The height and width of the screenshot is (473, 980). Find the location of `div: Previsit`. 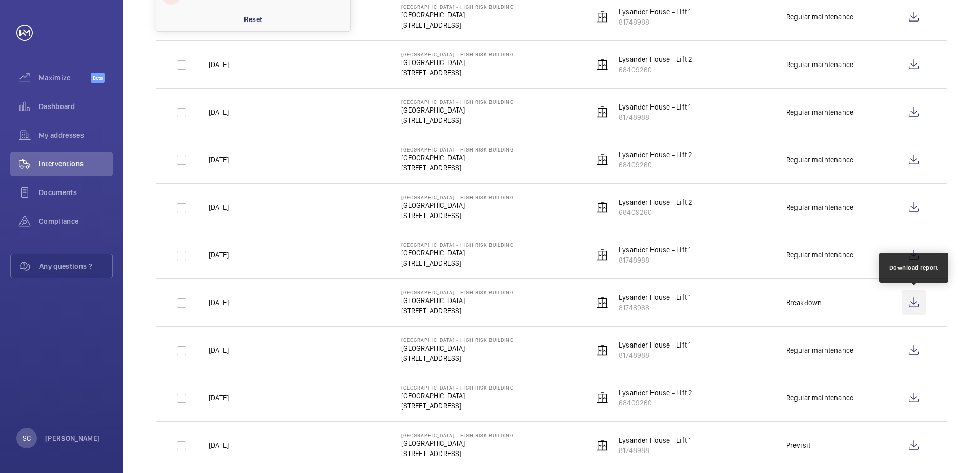

div: Previsit is located at coordinates (798, 445).